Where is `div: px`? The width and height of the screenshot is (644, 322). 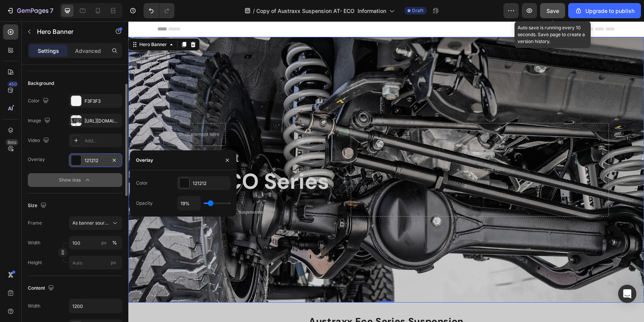 div: px is located at coordinates (104, 243).